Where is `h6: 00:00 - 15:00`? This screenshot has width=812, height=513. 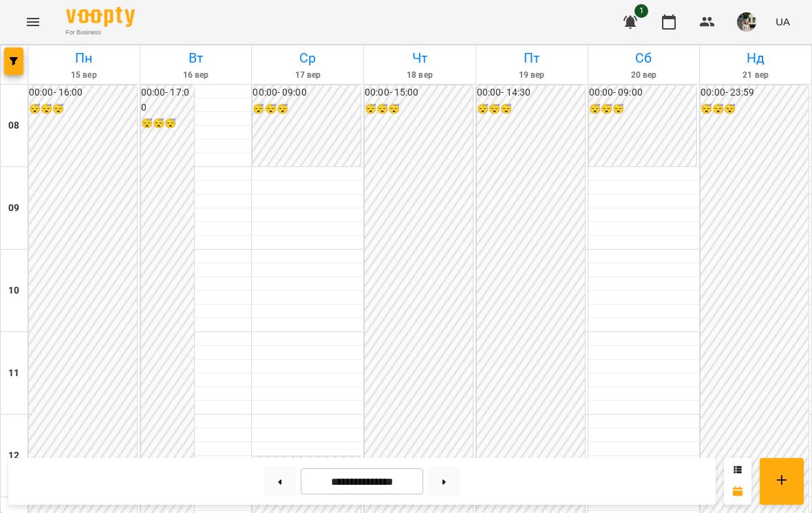
h6: 00:00 - 15:00 is located at coordinates (418, 93).